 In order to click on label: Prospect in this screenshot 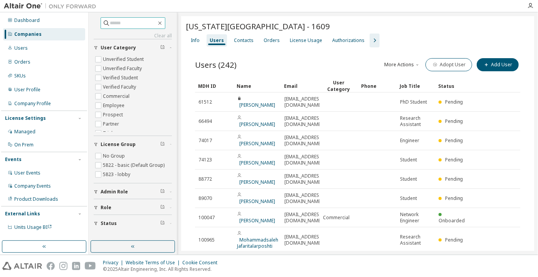, I will do `click(114, 115)`.